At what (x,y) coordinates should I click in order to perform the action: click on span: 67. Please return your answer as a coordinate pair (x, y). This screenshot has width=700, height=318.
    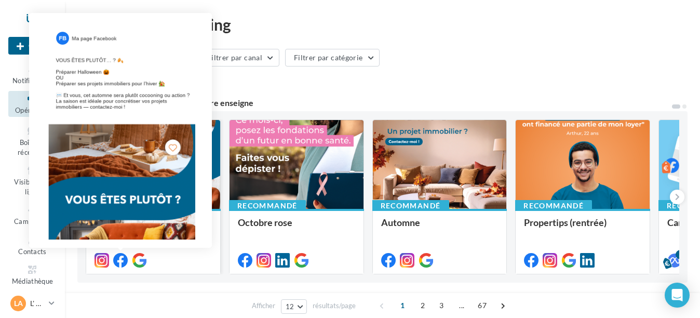
    Looking at the image, I should click on (482, 305).